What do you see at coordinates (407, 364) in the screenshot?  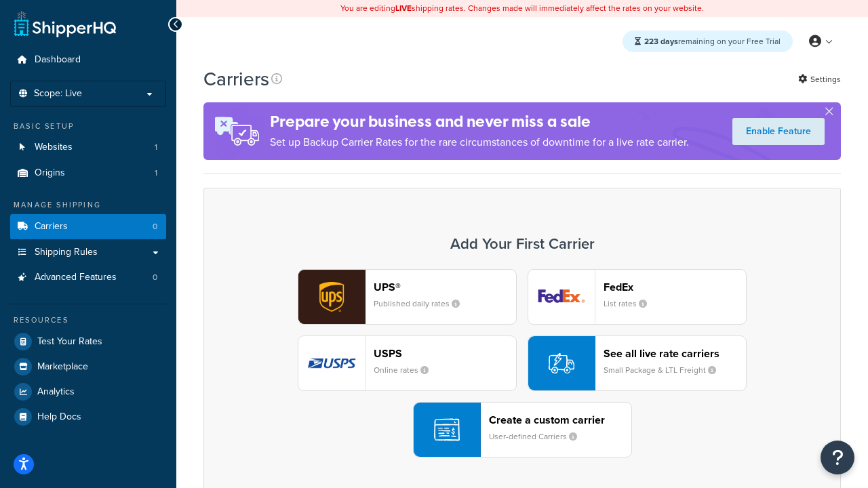 I see `button: usps logoUSPSOnline rates` at bounding box center [407, 364].